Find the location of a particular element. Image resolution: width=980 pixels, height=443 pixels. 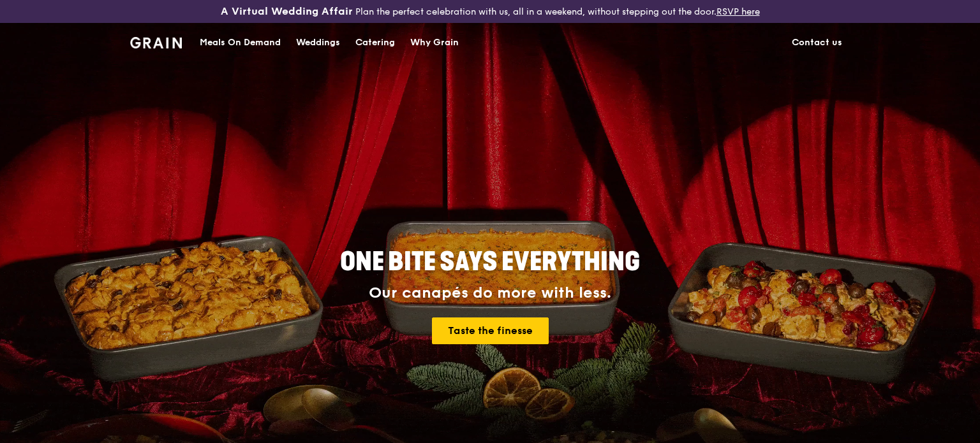

span: ONE BITE SAYS EVERYTHING is located at coordinates (490, 261).